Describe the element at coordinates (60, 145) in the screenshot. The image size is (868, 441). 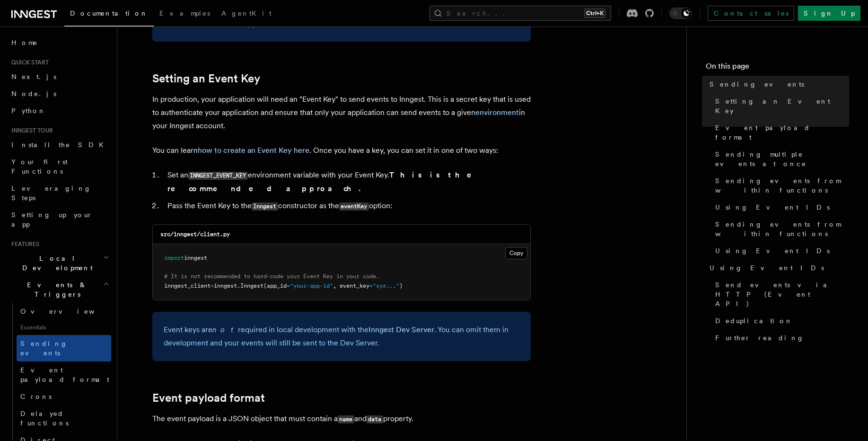
I see `span: Install the SDK` at that location.